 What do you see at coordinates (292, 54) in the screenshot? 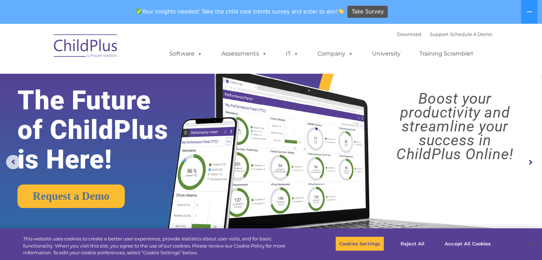
I see `a: IT` at bounding box center [292, 54].